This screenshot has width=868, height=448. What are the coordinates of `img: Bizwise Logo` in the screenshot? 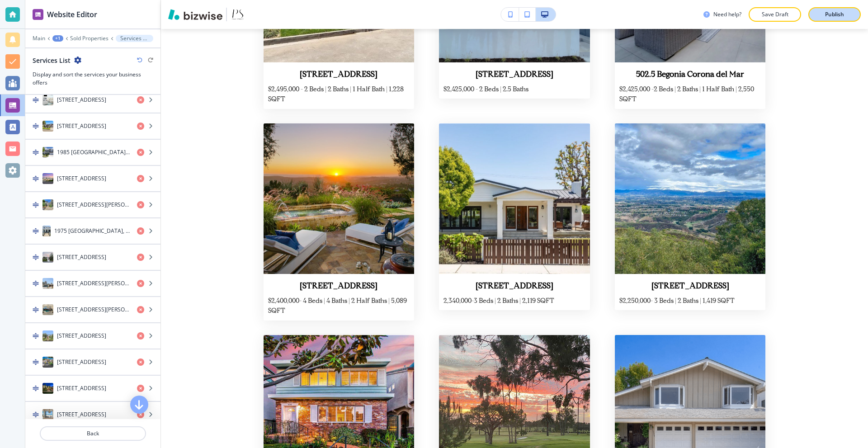 It's located at (195, 14).